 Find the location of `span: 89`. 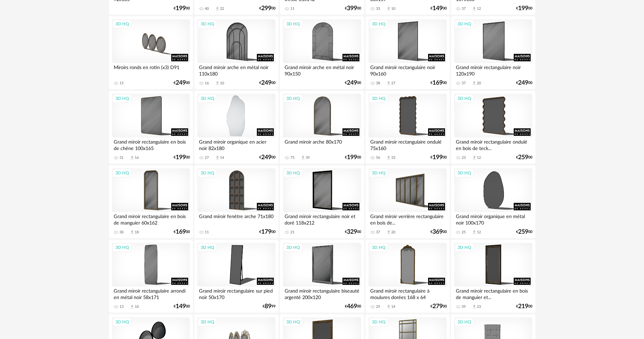

span: 89 is located at coordinates (268, 306).